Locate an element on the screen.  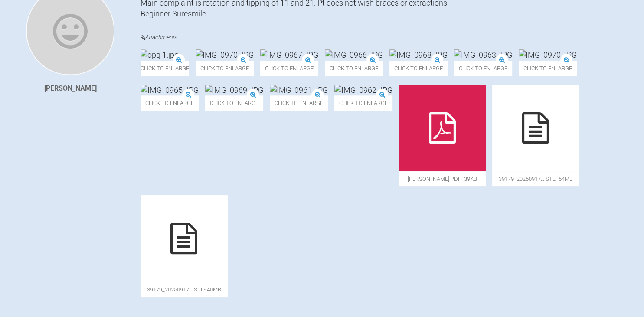
img: IMG_0969.JPG is located at coordinates (234, 90).